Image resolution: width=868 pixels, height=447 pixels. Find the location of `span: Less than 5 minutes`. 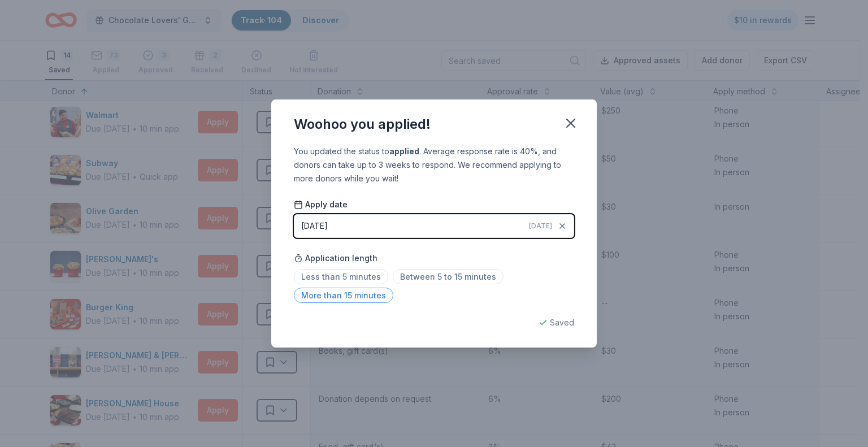

span: Less than 5 minutes is located at coordinates (341, 276).